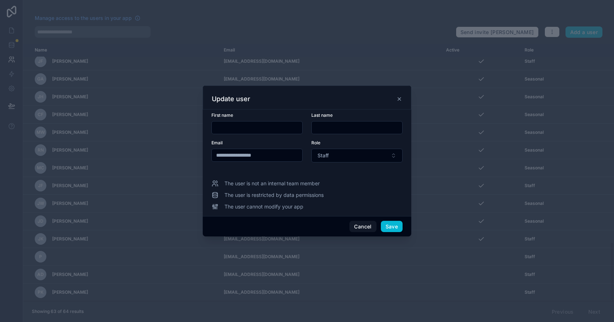 The image size is (614, 322). What do you see at coordinates (222, 115) in the screenshot?
I see `span: First name` at bounding box center [222, 115].